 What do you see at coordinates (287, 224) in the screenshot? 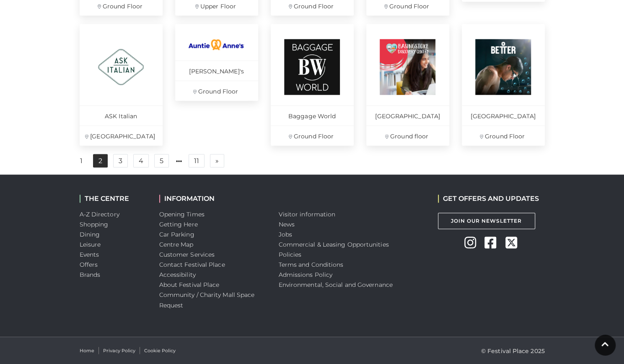
I see `a: News` at bounding box center [287, 224].